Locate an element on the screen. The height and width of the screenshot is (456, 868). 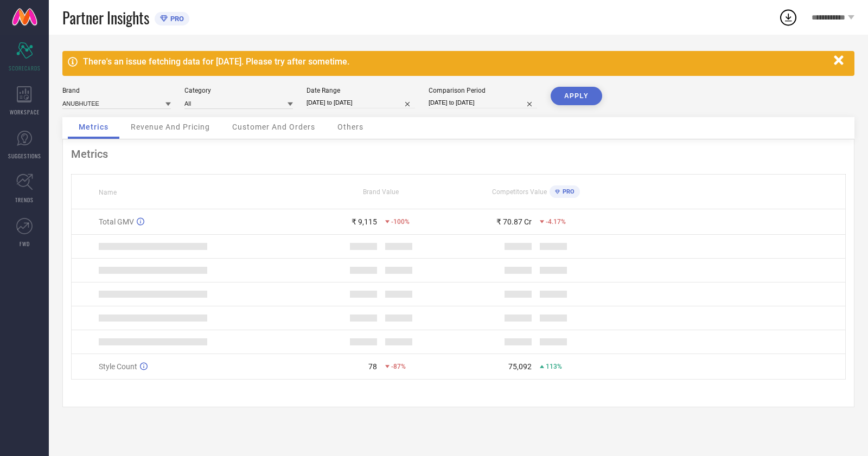
span: Partner Insights is located at coordinates (106, 17).